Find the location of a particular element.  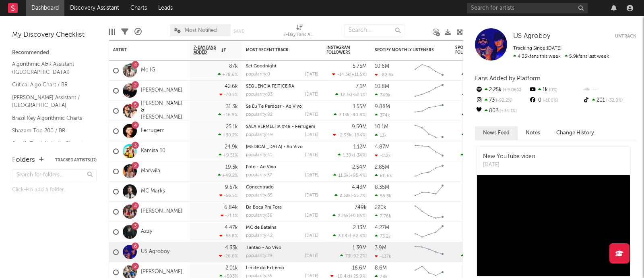

span: 0 % is located at coordinates (553, 90).